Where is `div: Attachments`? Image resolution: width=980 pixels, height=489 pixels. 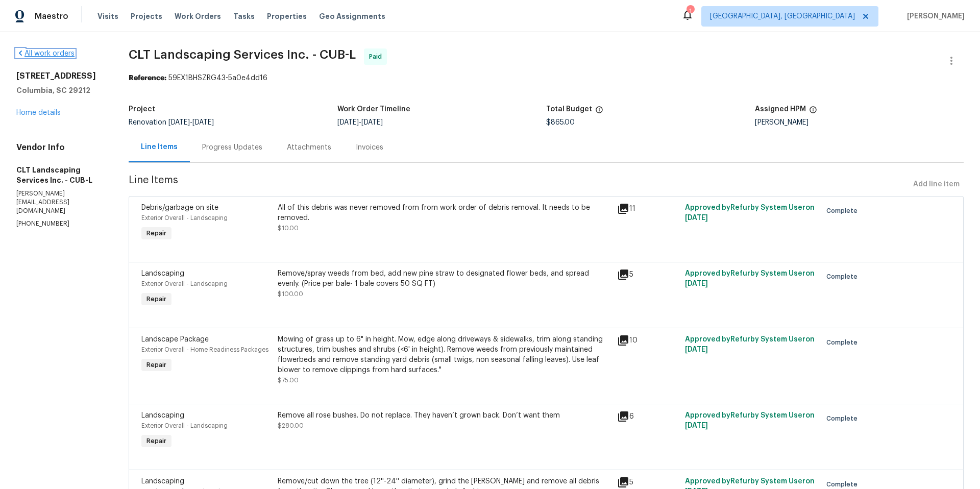 div: Attachments is located at coordinates (309, 147).